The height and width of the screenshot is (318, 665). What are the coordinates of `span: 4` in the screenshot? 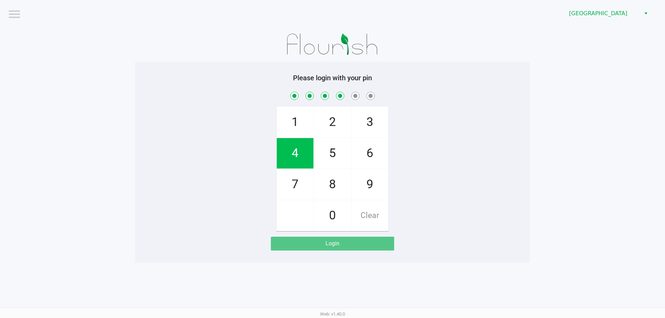 It's located at (295, 153).